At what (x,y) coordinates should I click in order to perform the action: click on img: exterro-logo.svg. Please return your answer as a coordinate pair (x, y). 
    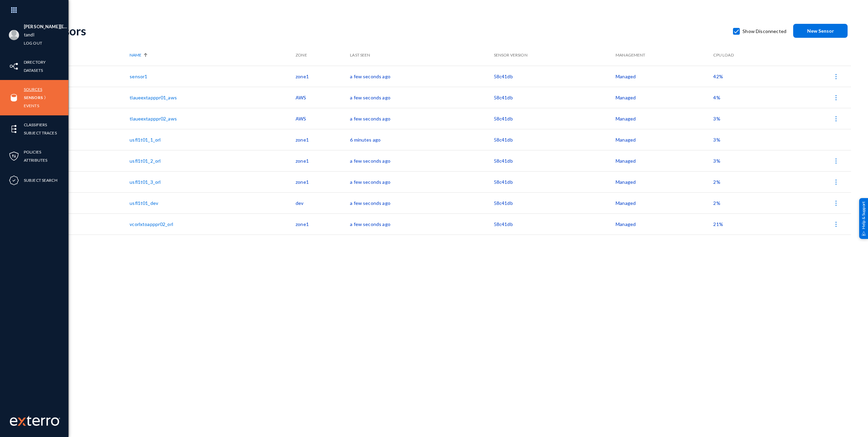
    Looking at the image, I should click on (22, 422).